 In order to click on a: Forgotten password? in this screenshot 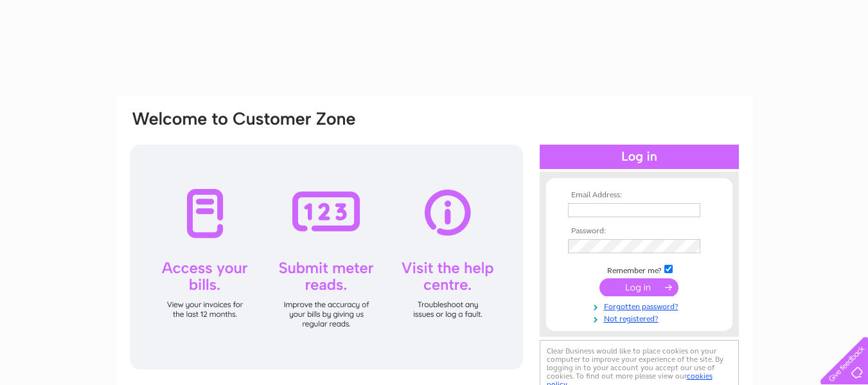, I will do `click(641, 305)`.